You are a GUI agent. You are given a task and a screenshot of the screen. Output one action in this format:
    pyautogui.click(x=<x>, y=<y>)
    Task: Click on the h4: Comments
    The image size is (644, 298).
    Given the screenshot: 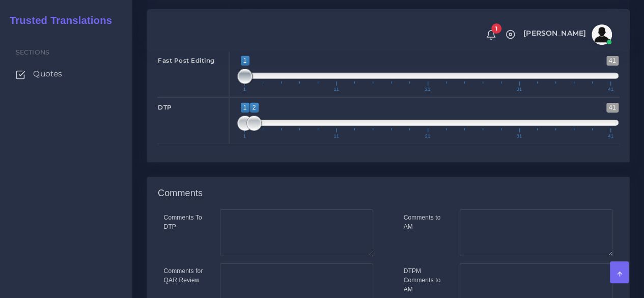 What is the action you would take?
    pyautogui.click(x=180, y=193)
    